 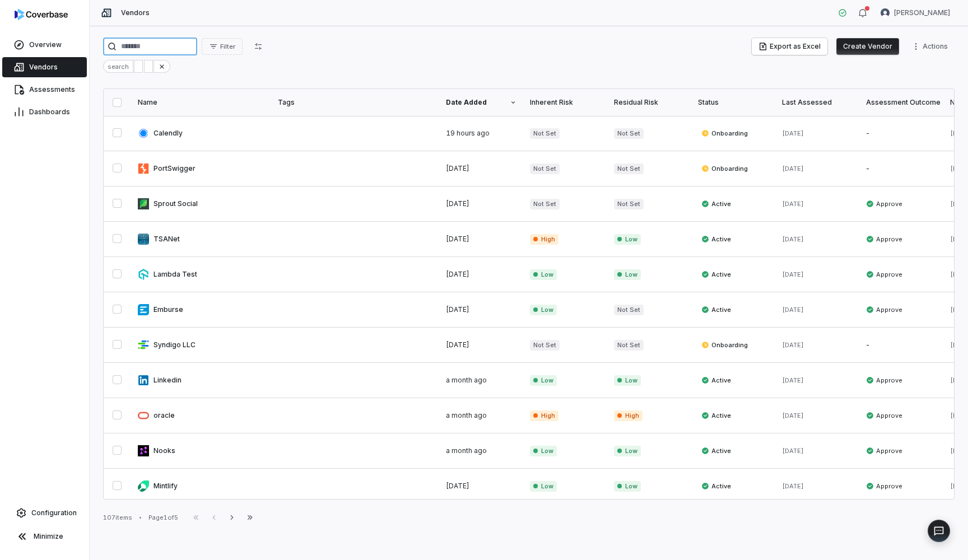 I want to click on button: More actions, so click(x=931, y=47).